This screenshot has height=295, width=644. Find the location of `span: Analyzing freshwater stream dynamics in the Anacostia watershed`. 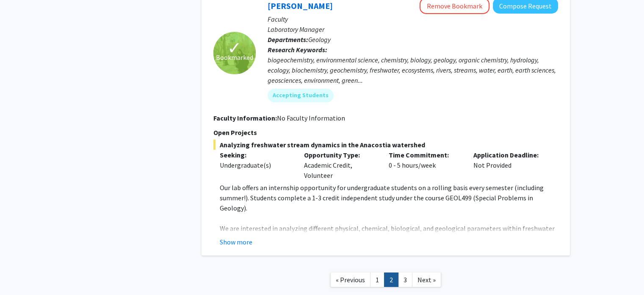

span: Analyzing freshwater stream dynamics in the Anacostia watershed is located at coordinates (386, 144).